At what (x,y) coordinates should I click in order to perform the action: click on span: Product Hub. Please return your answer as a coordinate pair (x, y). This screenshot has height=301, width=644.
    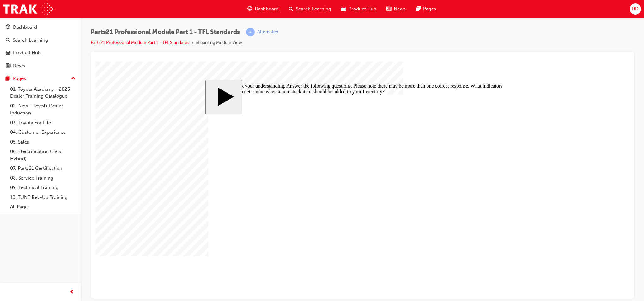
    Looking at the image, I should click on (362, 9).